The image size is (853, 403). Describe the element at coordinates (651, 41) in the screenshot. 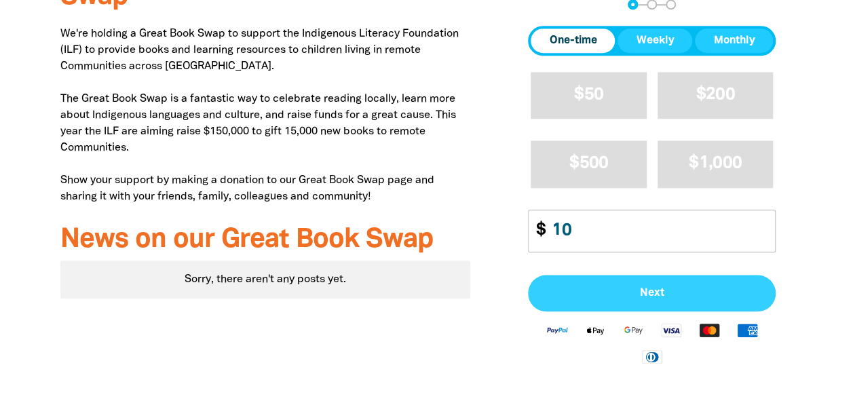

I see `div: Donation frequency` at that location.